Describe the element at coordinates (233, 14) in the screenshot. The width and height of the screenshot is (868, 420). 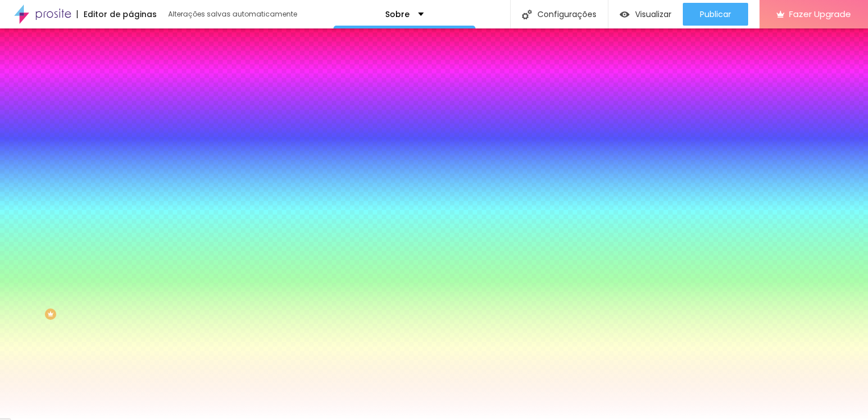
I see `div: Alterações salvas automaticamente` at that location.